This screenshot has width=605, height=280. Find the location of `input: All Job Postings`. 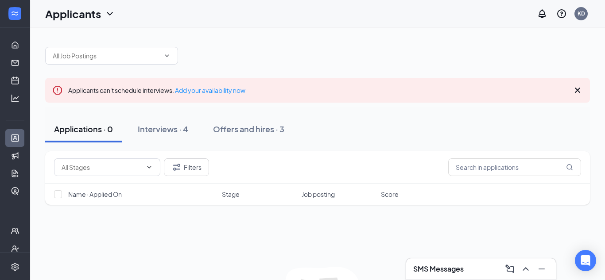

input: All Job Postings is located at coordinates (106, 56).